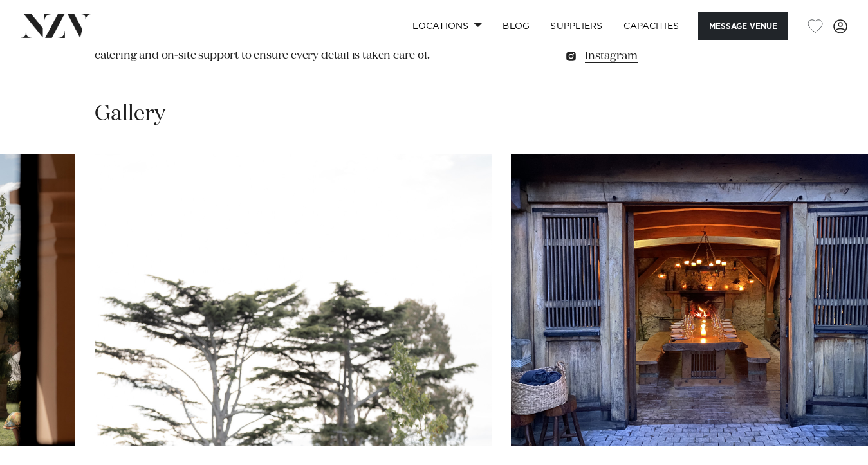  Describe the element at coordinates (743, 26) in the screenshot. I see `button: Message Venue` at that location.